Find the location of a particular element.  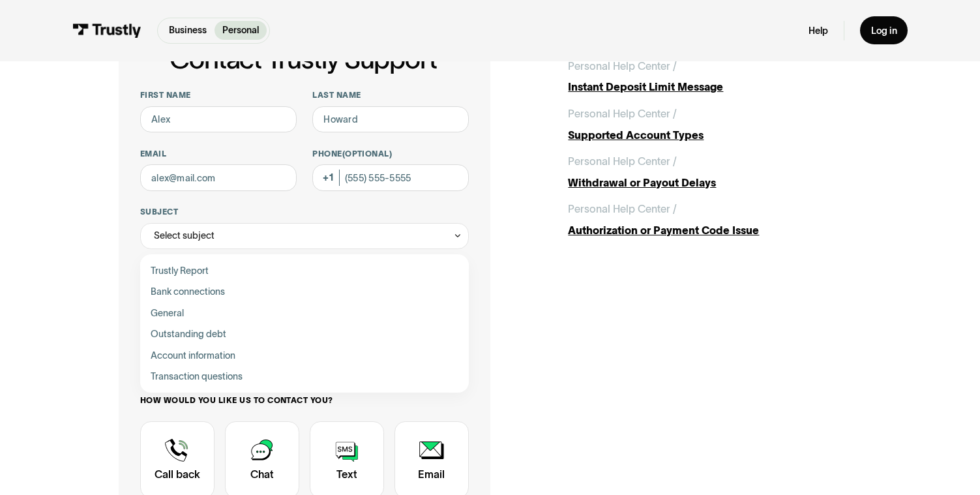

label: Subject is located at coordinates (305, 212).